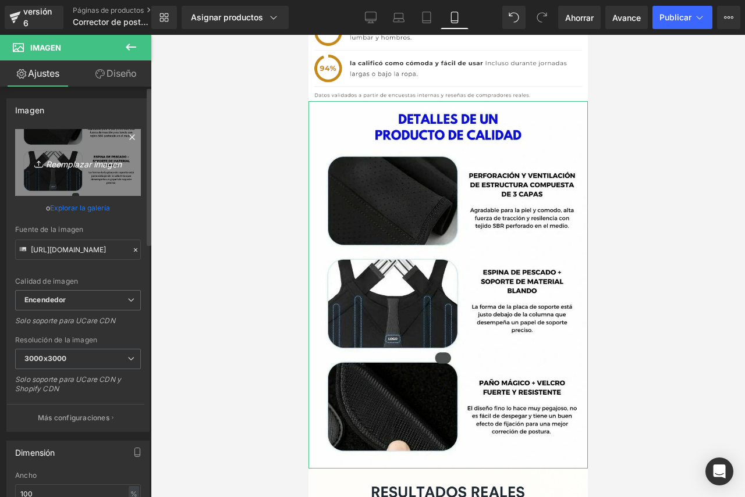 The image size is (745, 497). What do you see at coordinates (514, 17) in the screenshot?
I see `button: Deshacer` at bounding box center [514, 17].